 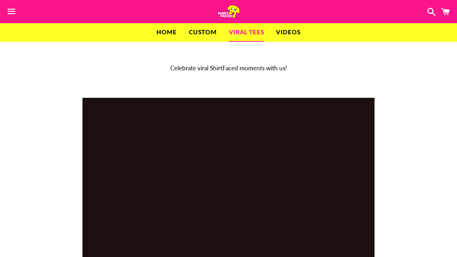 I want to click on a: Home, so click(x=166, y=32).